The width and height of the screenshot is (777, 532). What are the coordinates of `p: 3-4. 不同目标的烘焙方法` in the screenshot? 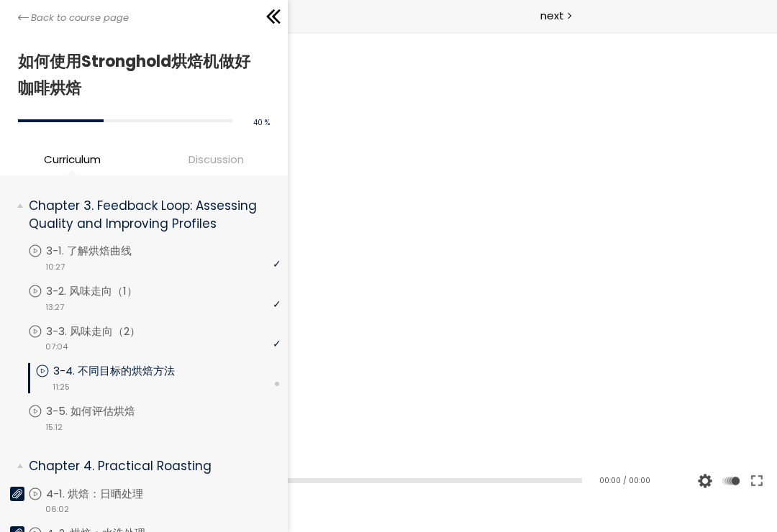 It's located at (128, 371).